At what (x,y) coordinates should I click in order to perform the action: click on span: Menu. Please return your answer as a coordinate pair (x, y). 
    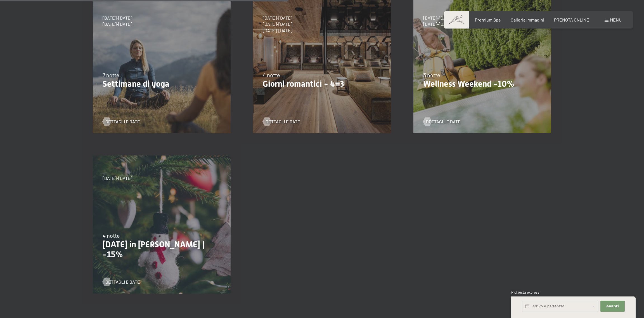
    Looking at the image, I should click on (616, 20).